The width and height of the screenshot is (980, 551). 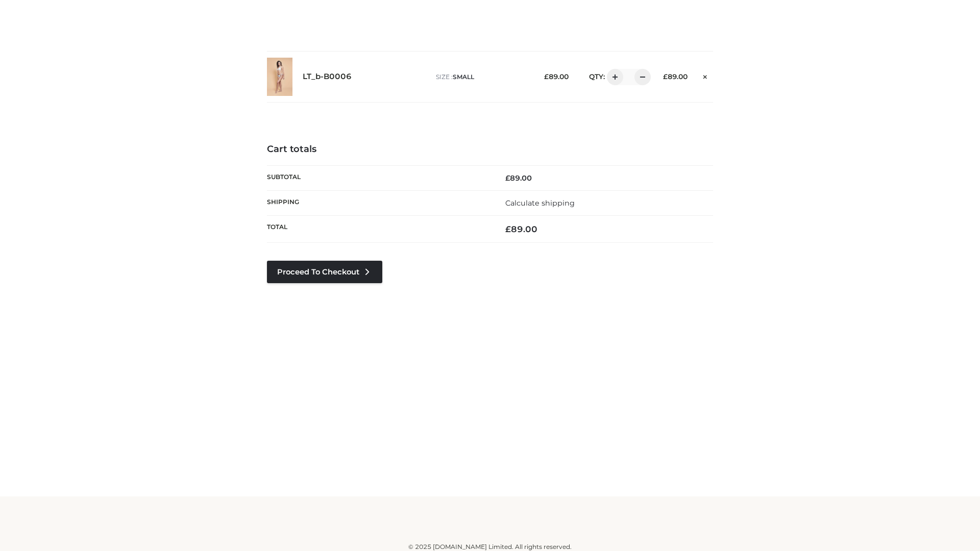 I want to click on a: Remove this item, so click(x=706, y=76).